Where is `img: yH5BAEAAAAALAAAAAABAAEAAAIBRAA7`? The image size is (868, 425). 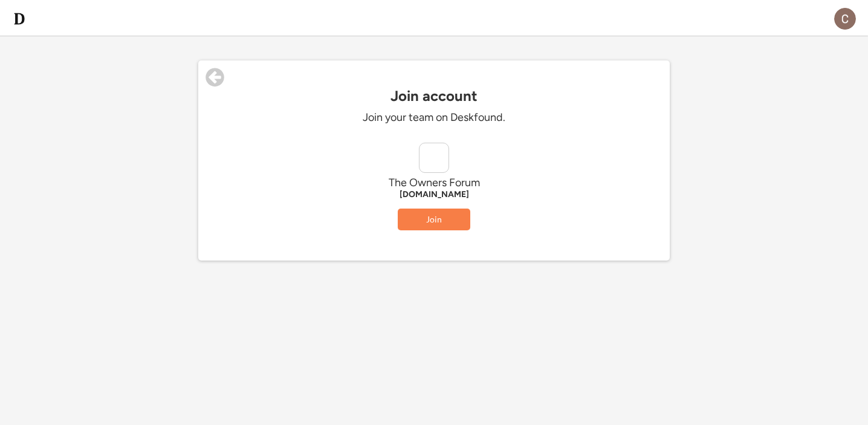 img: yH5BAEAAAAALAAAAAABAAEAAAIBRAA7 is located at coordinates (434, 158).